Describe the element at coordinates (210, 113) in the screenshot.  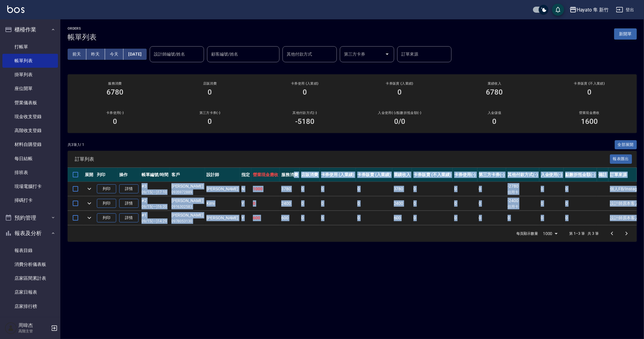
I see `h2: 第三方卡券(-)` at that location.